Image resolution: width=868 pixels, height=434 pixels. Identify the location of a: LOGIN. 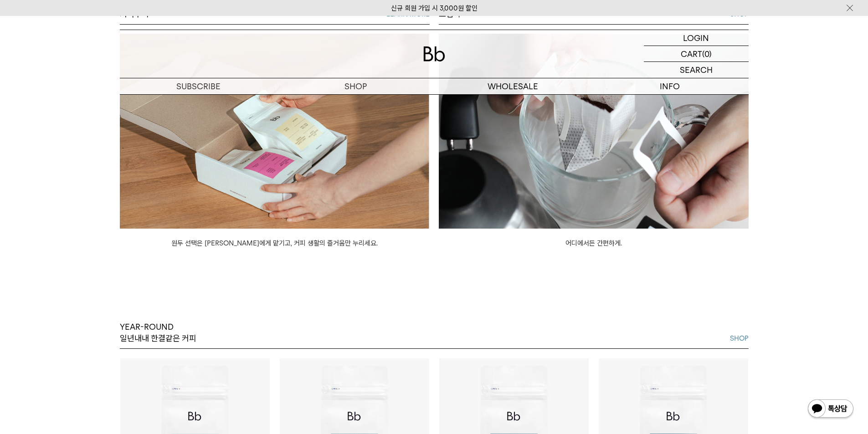
(696, 38).